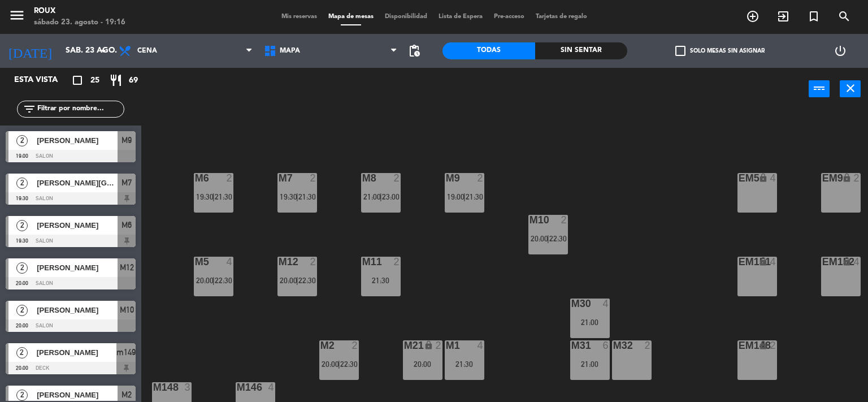 This screenshot has height=402, width=868. I want to click on div: 20:00, so click(423, 364).